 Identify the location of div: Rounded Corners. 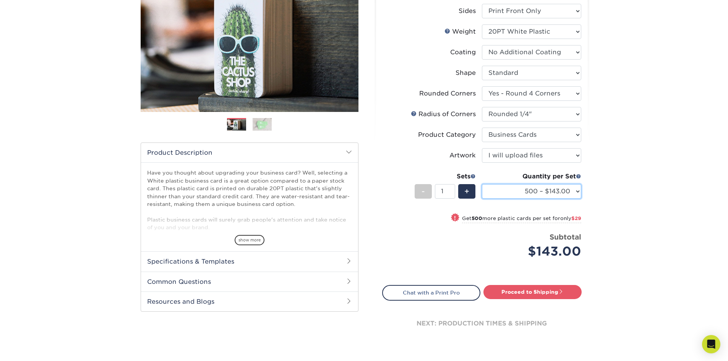
(447, 94).